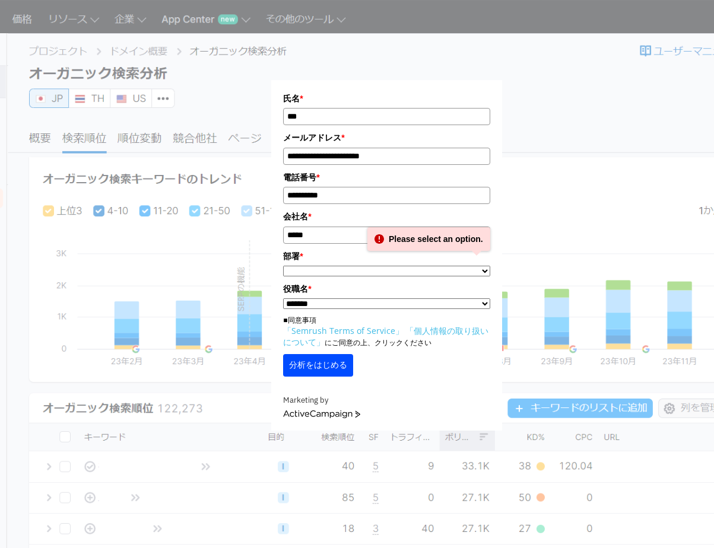 The height and width of the screenshot is (548, 714). Describe the element at coordinates (386, 217) in the screenshot. I see `label: 会社名` at that location.